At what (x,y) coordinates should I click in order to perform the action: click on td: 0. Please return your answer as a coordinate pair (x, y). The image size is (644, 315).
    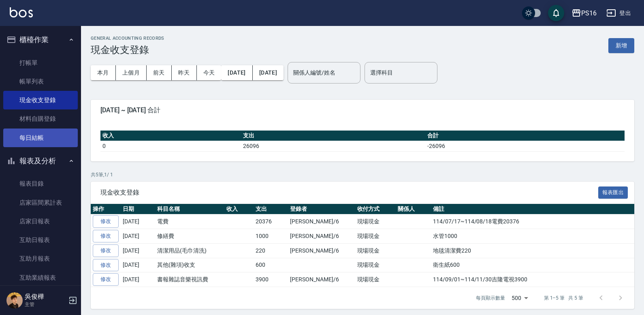
    Looking at the image, I should click on (171, 146).